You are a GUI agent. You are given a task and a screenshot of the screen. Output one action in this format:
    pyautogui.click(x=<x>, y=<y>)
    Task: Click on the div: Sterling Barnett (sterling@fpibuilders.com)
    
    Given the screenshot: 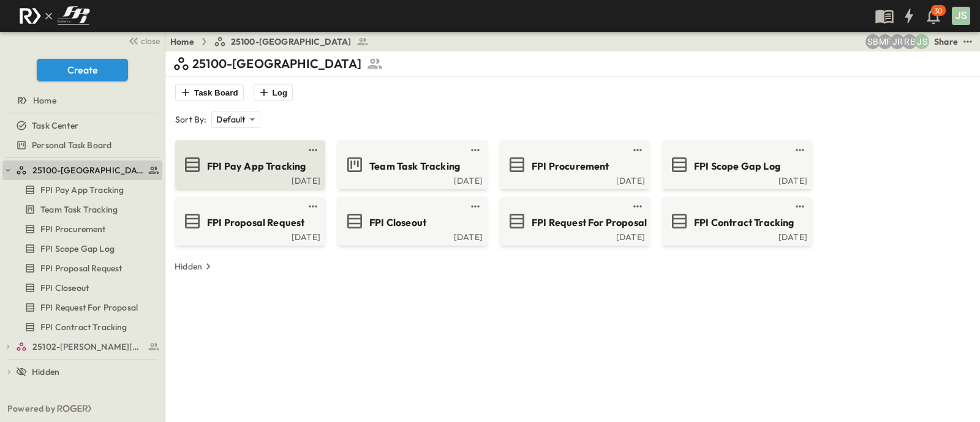 What is the action you would take?
    pyautogui.click(x=872, y=41)
    